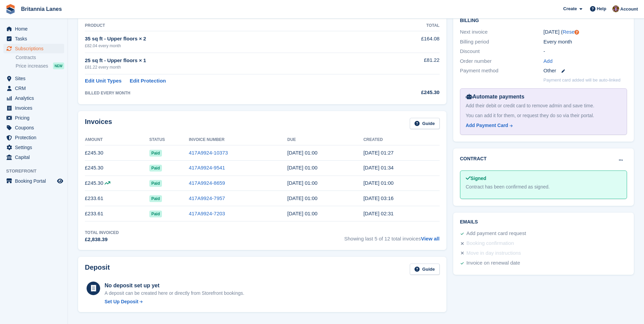 The height and width of the screenshot is (324, 644). What do you see at coordinates (229, 93) in the screenshot?
I see `div: BILLED EVERY MONTH` at bounding box center [229, 93].